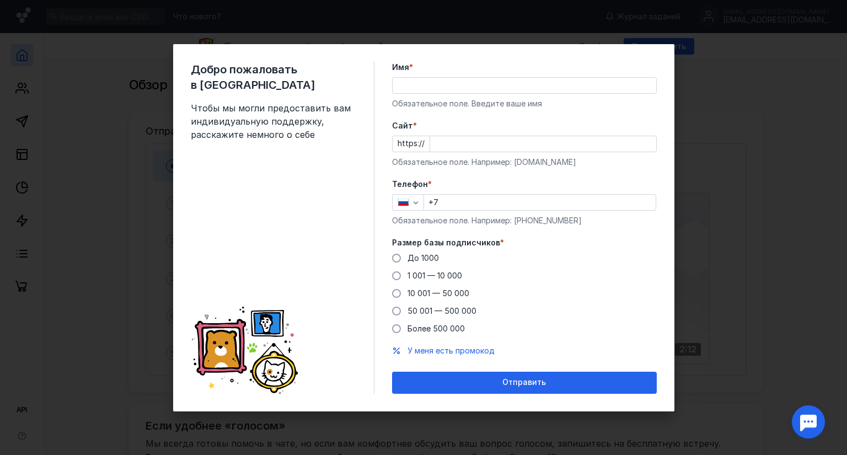 The image size is (847, 455). What do you see at coordinates (434, 275) in the screenshot?
I see `span: 1 001 — 10 000` at bounding box center [434, 275].